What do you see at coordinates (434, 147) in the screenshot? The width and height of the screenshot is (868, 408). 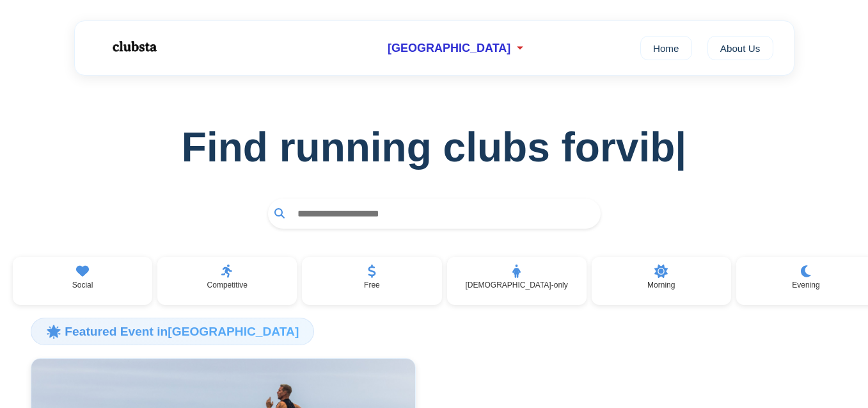 I see `h1: Find running clubs for` at bounding box center [434, 147].